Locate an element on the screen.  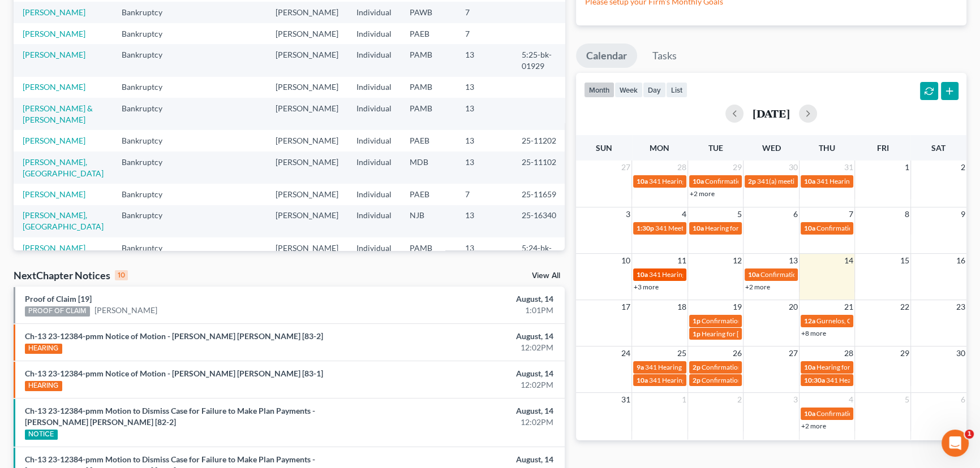
div: NOTICE is located at coordinates (41, 434).